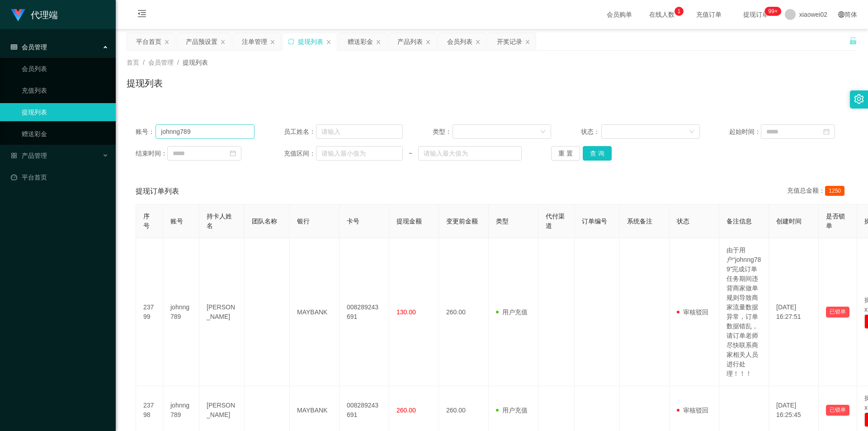  Describe the element at coordinates (406, 410) in the screenshot. I see `span: 260.00` at that location.